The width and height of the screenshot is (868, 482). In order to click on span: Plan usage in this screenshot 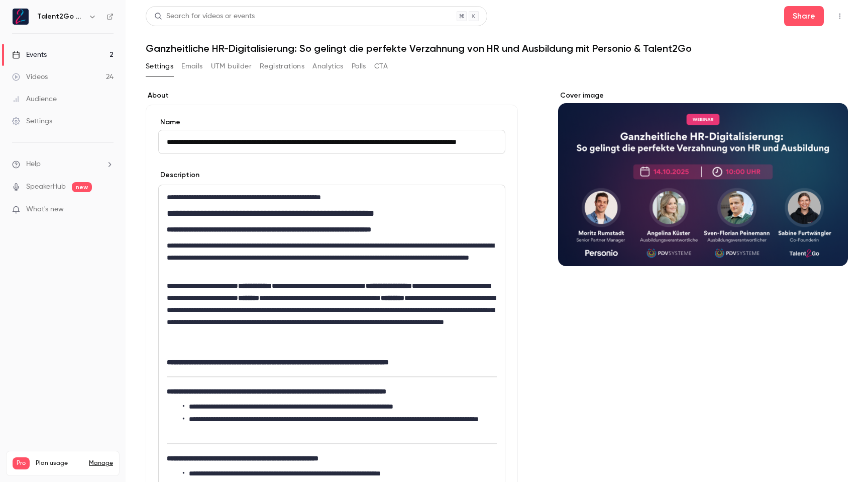, I will do `click(59, 463)`.